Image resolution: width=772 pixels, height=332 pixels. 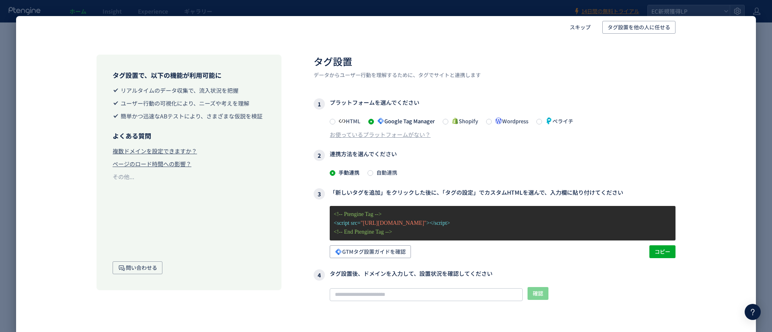 I want to click on p: データからユーザー行動を理解するために、タグでサイトと連携します, so click(x=495, y=75).